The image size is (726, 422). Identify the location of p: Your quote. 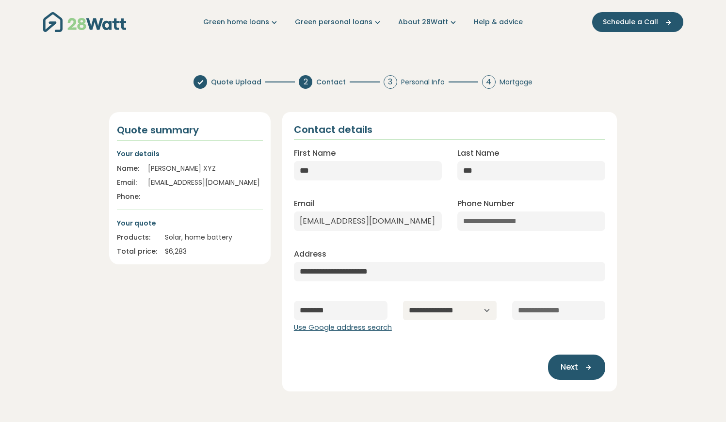
(190, 223).